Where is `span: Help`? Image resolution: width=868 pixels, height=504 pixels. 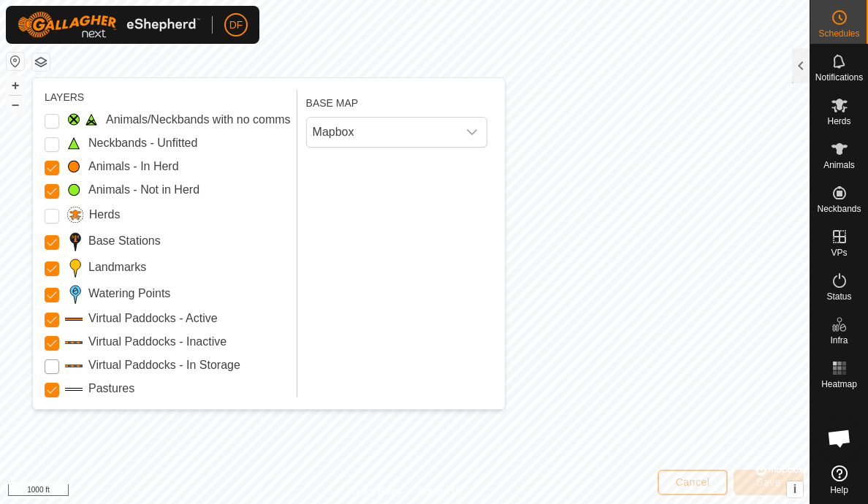
span: Help is located at coordinates (838, 490).